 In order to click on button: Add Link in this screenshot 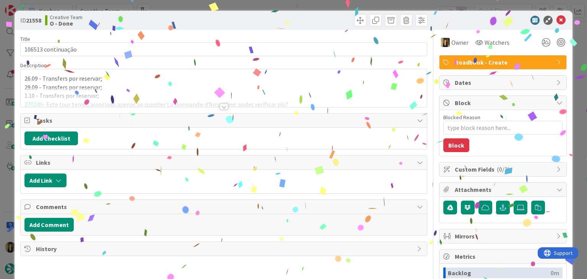, I will do `click(45, 180)`.